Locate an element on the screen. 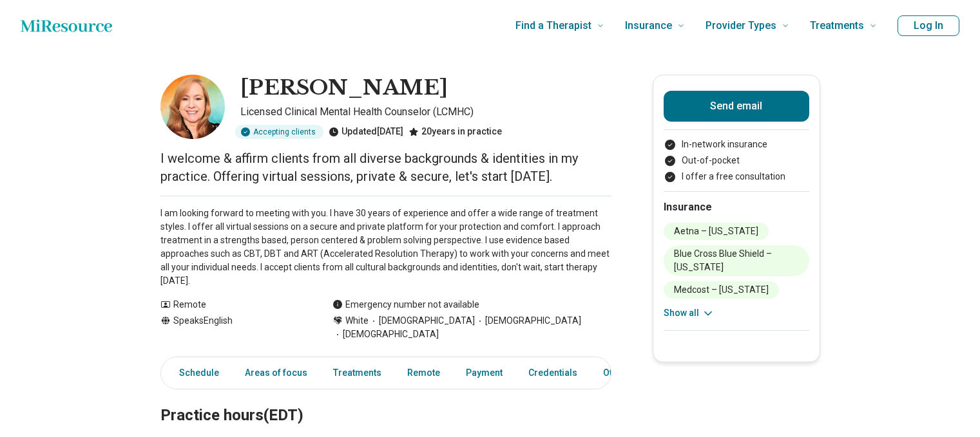 This screenshot has width=980, height=437. h2: Practice hours (EDT) is located at coordinates (386, 401).